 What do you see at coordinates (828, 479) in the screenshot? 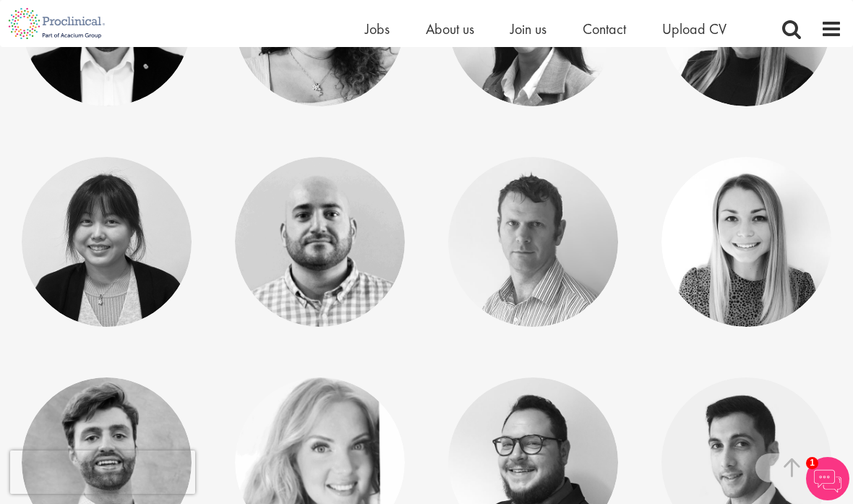
I see `img: Chatbot` at bounding box center [828, 479].